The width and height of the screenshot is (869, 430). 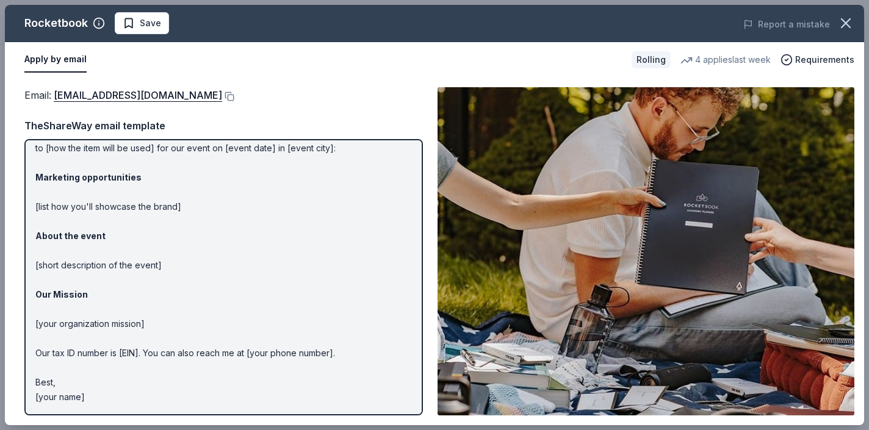 What do you see at coordinates (223, 126) in the screenshot?
I see `div: TheShareWay email template` at bounding box center [223, 126].